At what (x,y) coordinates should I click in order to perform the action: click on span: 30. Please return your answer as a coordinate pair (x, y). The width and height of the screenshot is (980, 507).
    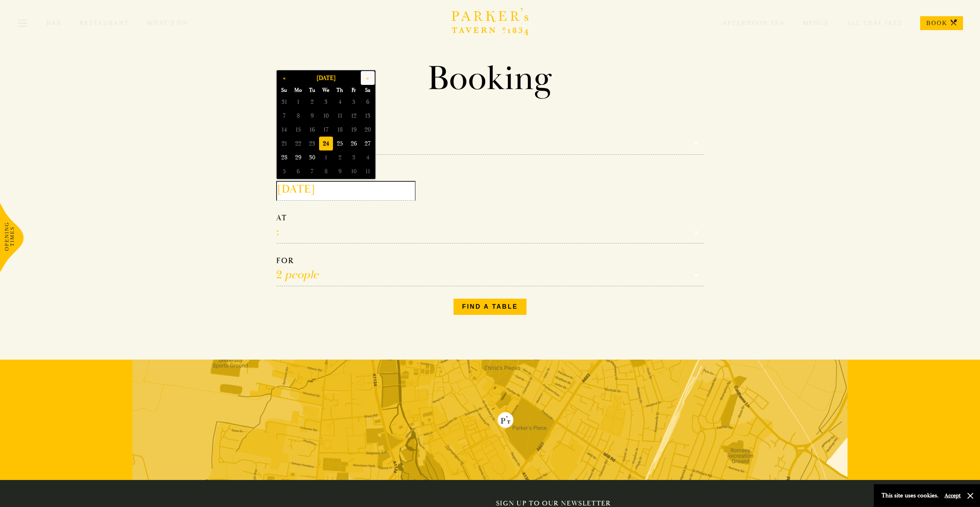
    Looking at the image, I should click on (312, 157).